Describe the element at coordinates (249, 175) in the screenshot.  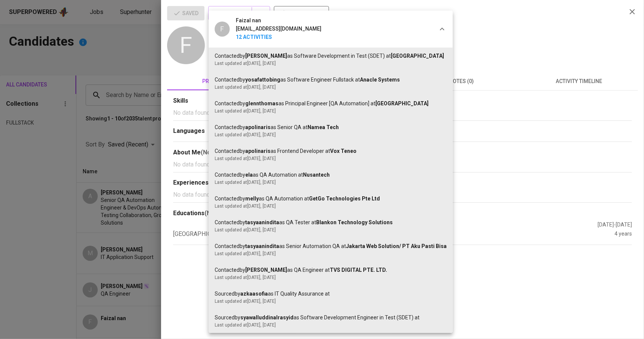
I see `b: ela` at that location.